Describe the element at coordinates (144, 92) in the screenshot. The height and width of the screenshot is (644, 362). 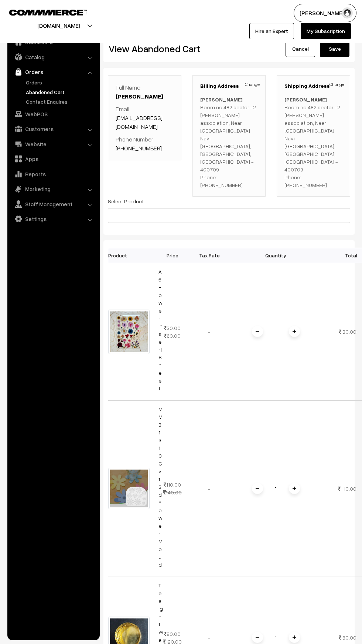
I see `p: Full Name` at that location.